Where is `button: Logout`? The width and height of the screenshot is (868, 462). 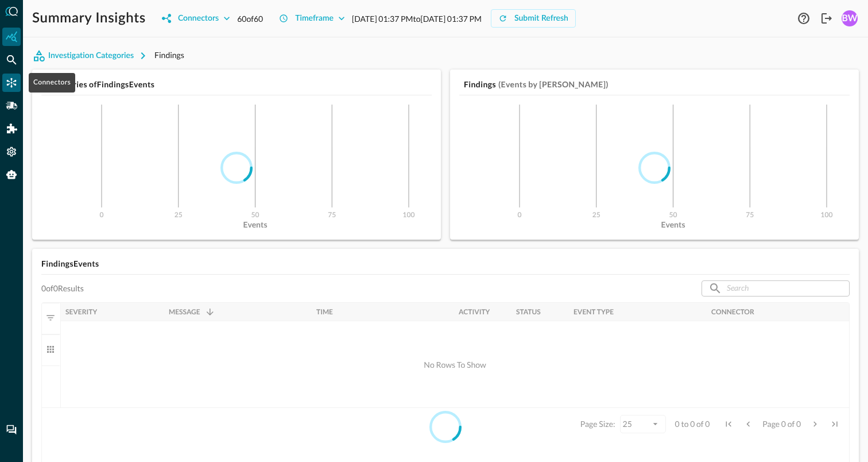
button: Logout is located at coordinates (827, 18).